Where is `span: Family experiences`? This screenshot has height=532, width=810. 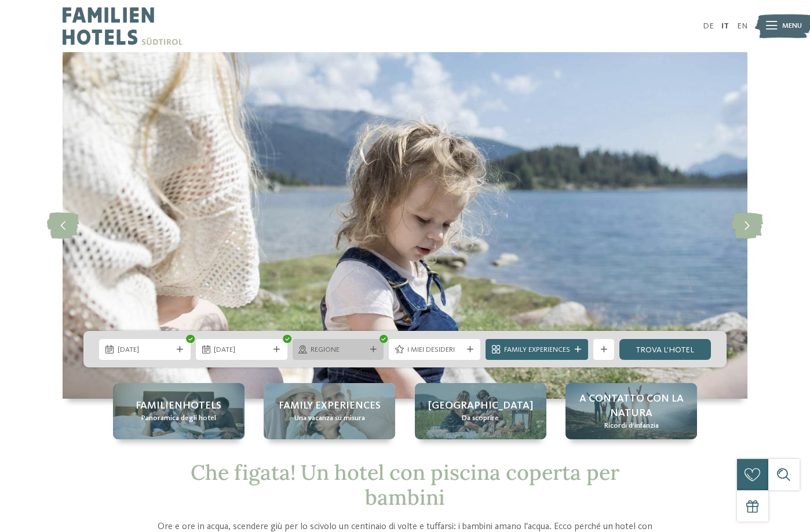 span: Family experiences is located at coordinates (329, 406).